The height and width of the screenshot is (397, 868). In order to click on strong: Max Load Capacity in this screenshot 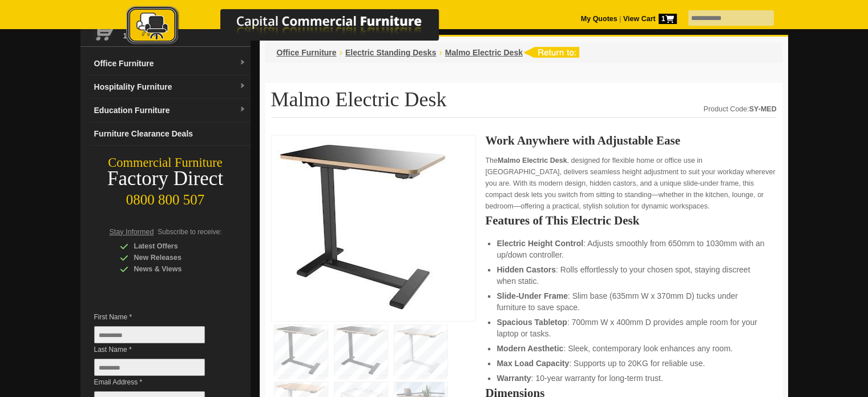, I will do `click(533, 364)`.